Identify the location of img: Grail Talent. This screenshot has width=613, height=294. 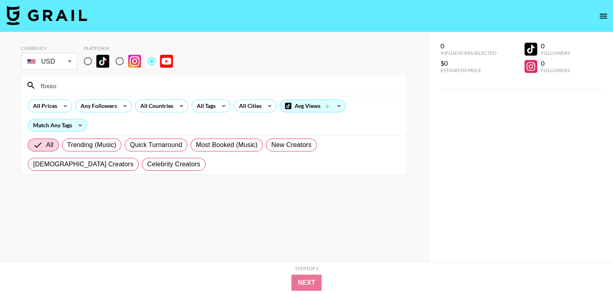
(47, 15).